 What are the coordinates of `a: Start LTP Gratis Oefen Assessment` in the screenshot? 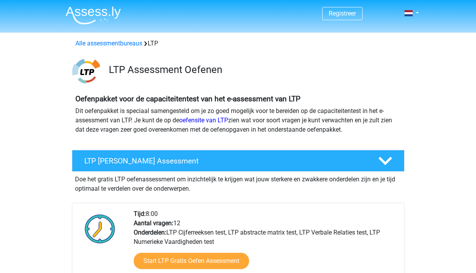 It's located at (191, 261).